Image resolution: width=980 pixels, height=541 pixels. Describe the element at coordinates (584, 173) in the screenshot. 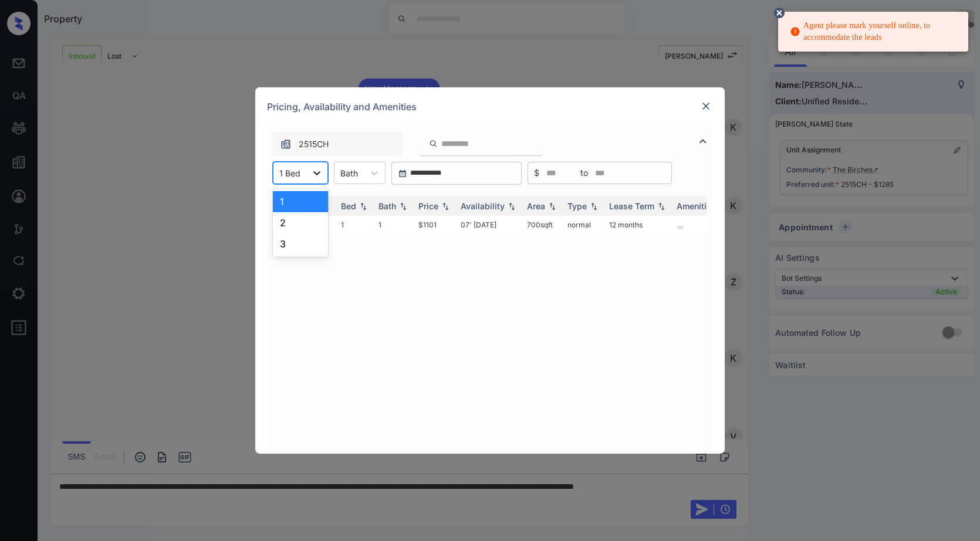

I see `span: to` at that location.